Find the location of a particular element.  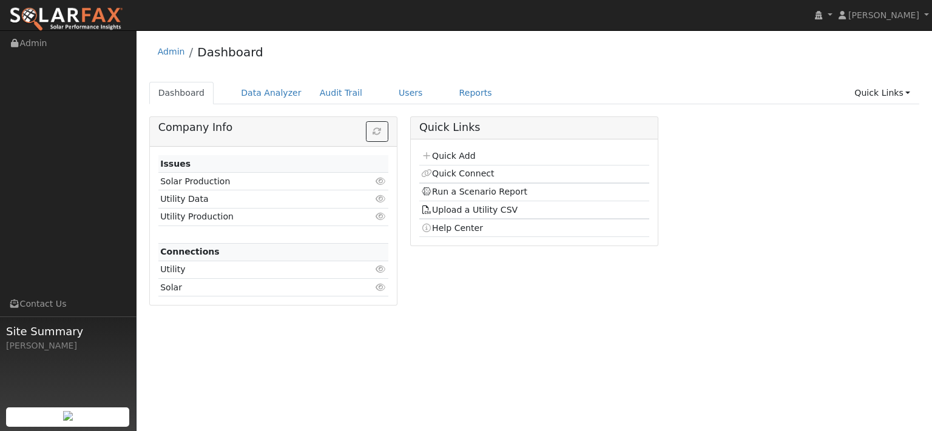

strong: Connections is located at coordinates (190, 252).